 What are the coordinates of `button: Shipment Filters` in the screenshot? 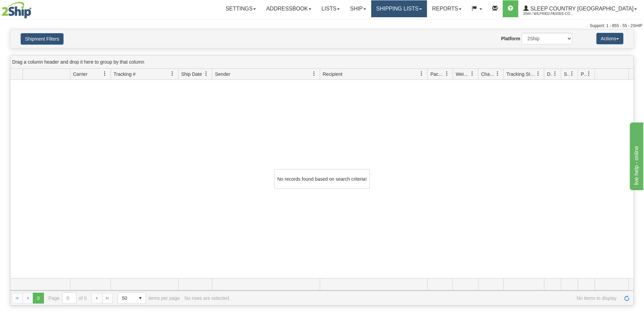 It's located at (42, 39).